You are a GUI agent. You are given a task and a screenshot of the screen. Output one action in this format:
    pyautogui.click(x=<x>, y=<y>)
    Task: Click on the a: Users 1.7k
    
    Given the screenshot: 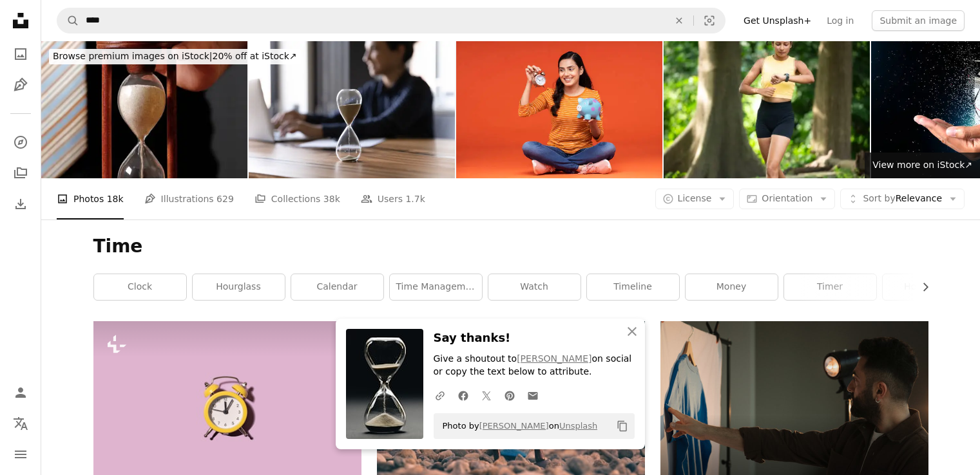 What is the action you would take?
    pyautogui.click(x=393, y=199)
    